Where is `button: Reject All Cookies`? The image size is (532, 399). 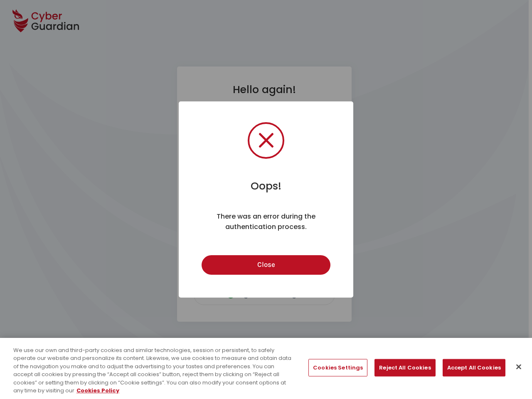
button: Reject All Cookies is located at coordinates (404, 368).